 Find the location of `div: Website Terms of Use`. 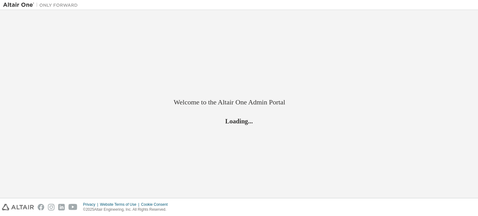

div: Website Terms of Use is located at coordinates (120, 205).